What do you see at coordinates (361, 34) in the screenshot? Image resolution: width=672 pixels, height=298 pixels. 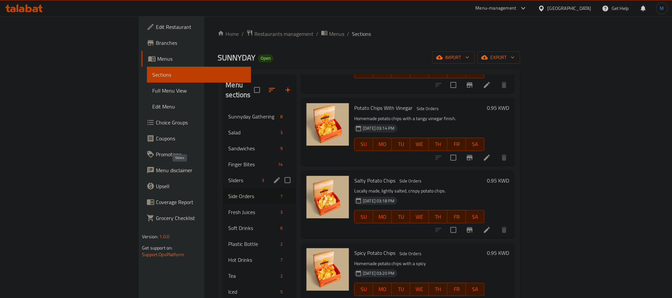 I see `span: Sections` at bounding box center [361, 34].